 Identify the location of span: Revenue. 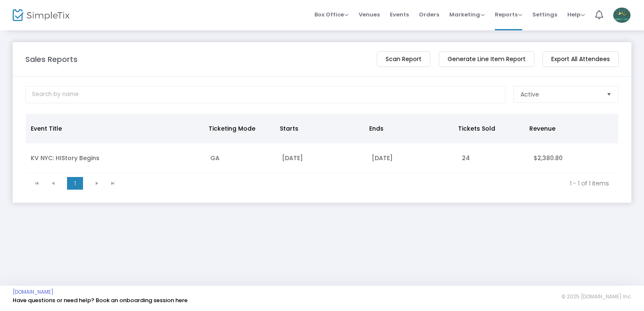
(543, 129).